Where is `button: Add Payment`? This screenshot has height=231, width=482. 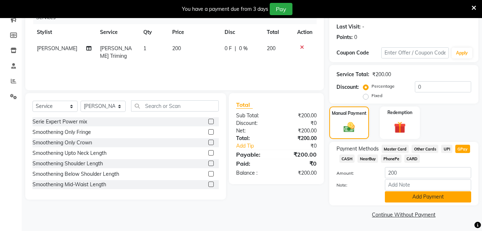 button: Add Payment is located at coordinates (428, 197).